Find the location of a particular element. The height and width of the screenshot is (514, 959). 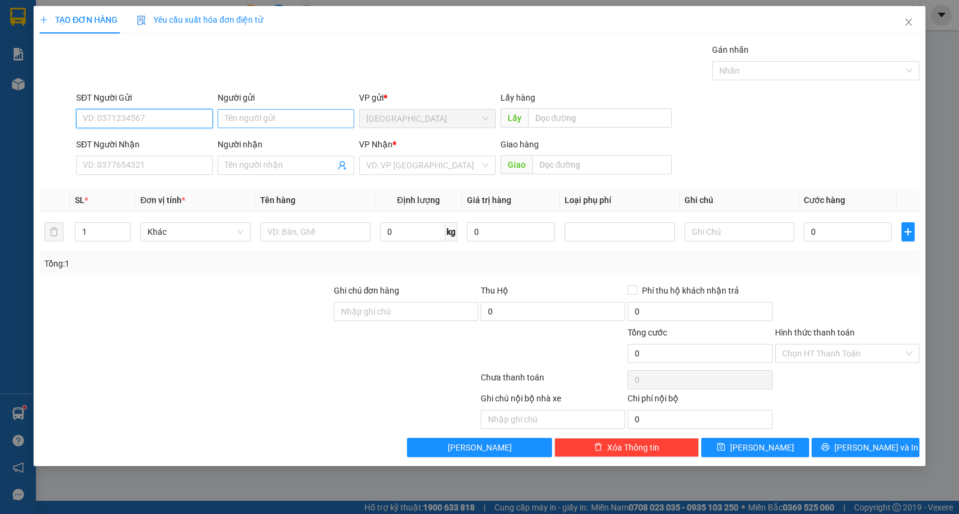

input: VD: Bàn, Ghế is located at coordinates (315, 232).